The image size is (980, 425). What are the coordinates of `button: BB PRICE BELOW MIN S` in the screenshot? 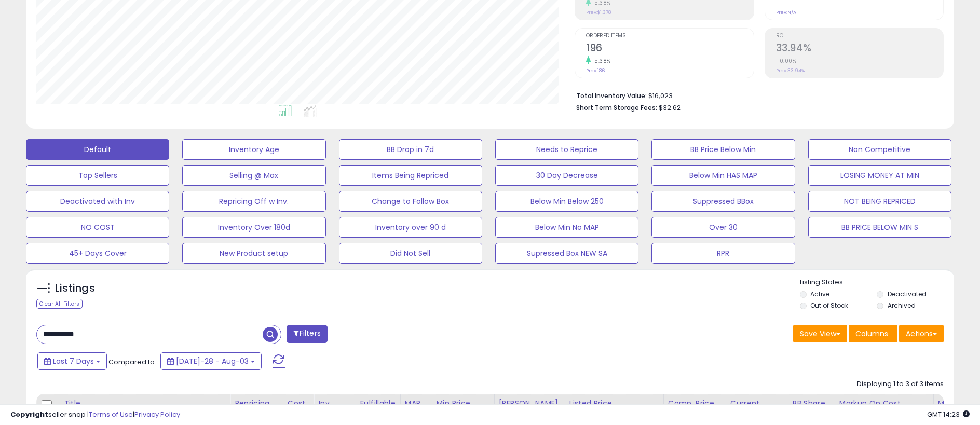 It's located at (879, 227).